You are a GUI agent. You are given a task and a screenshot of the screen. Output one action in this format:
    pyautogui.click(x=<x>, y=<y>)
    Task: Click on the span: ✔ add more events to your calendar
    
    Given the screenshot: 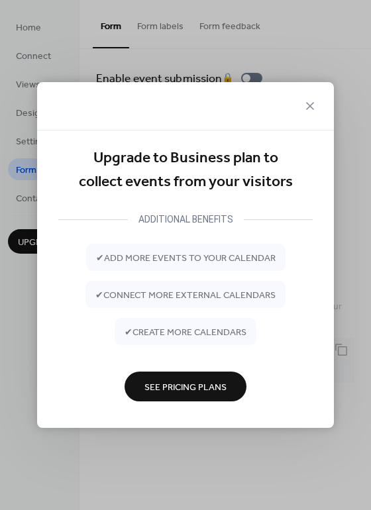 What is the action you would take?
    pyautogui.click(x=185, y=257)
    